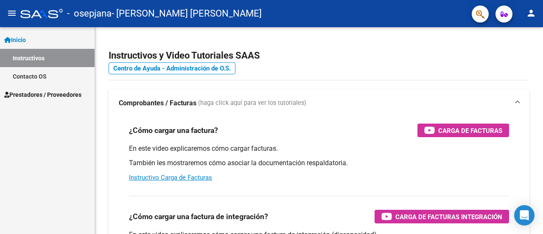  Describe the element at coordinates (157, 103) in the screenshot. I see `strong: Comprobantes / Facturas` at that location.